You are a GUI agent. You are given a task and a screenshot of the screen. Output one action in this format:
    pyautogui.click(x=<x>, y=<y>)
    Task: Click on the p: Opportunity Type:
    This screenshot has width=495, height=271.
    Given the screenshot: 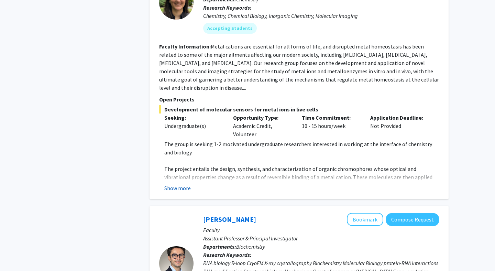 What is the action you would take?
    pyautogui.click(x=262, y=118)
    